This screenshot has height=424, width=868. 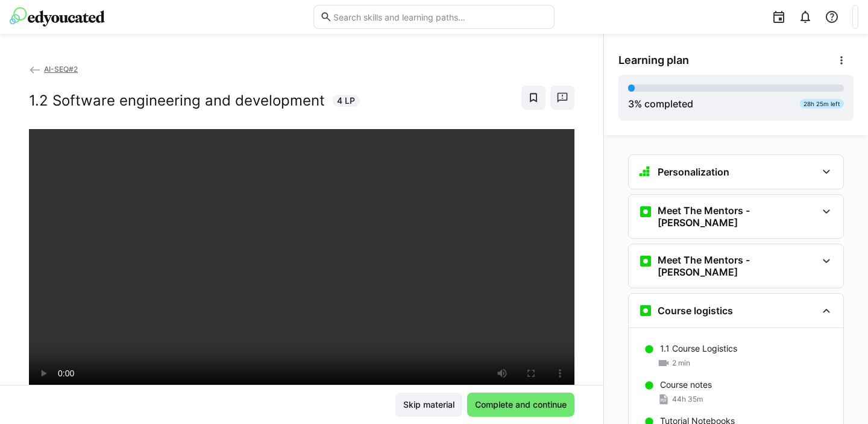 What do you see at coordinates (61, 69) in the screenshot?
I see `span: AI-SEQ#2` at bounding box center [61, 69].